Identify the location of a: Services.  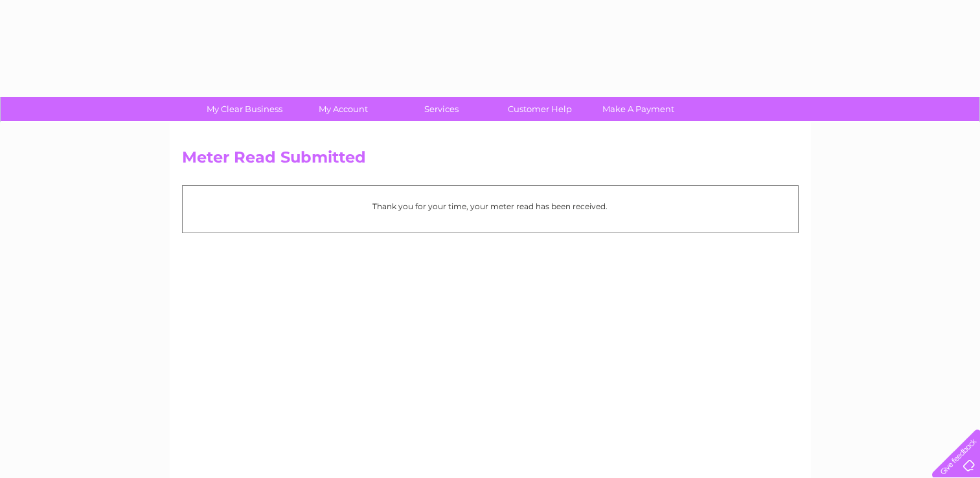
(441, 109).